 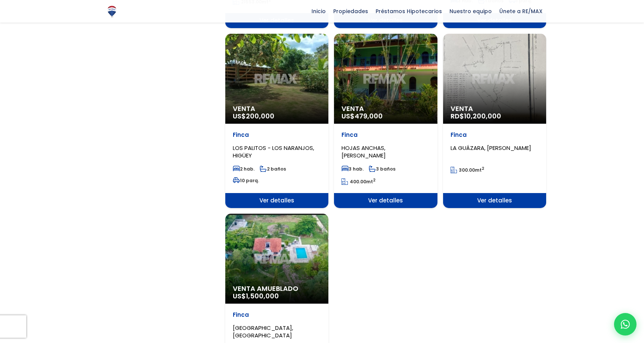 What do you see at coordinates (467, 170) in the screenshot?
I see `span: 300.00` at bounding box center [467, 170].